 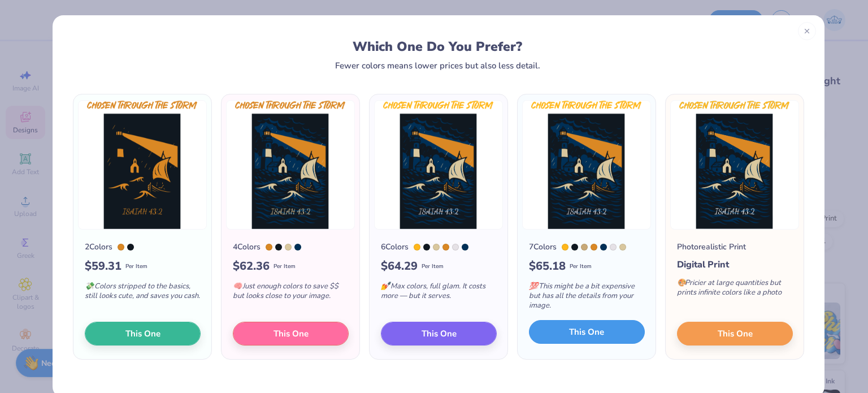 What do you see at coordinates (399, 266) in the screenshot?
I see `span: $ 64.29` at bounding box center [399, 266].